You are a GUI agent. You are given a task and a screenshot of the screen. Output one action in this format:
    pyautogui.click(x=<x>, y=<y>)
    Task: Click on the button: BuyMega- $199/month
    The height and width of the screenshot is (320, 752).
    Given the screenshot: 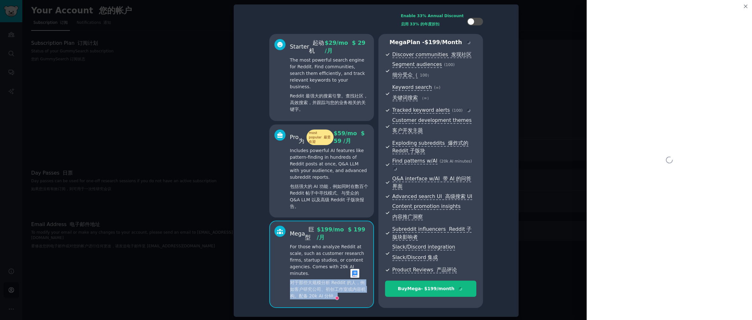 What is the action you would take?
    pyautogui.click(x=430, y=289)
    